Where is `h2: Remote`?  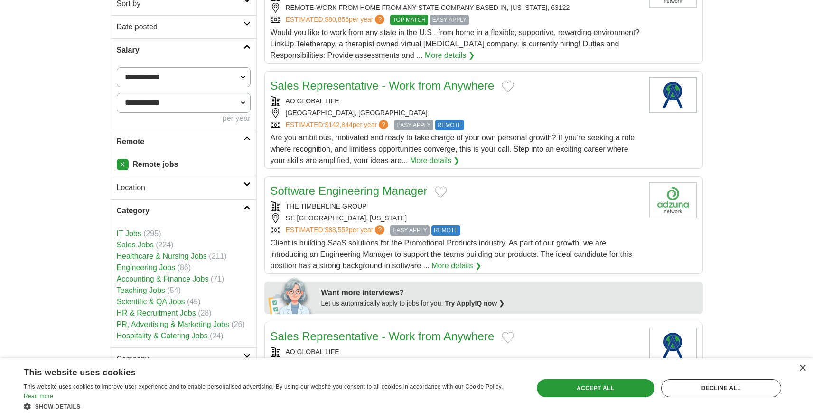 h2: Remote is located at coordinates (180, 142).